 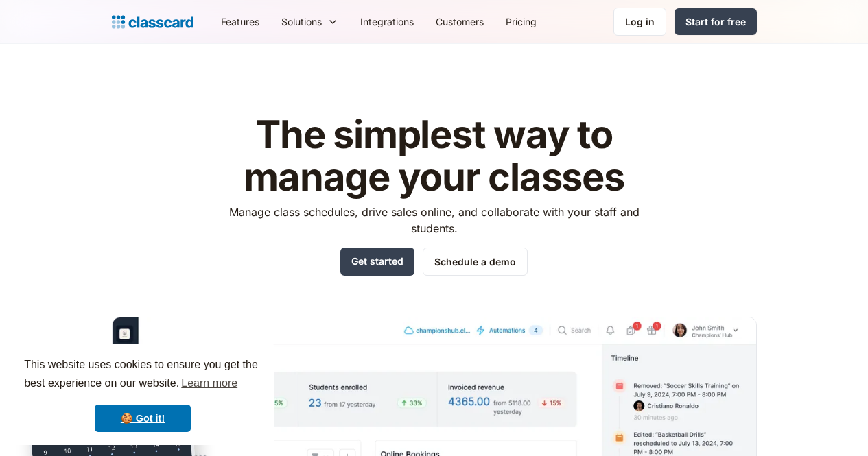 I want to click on a: Pricing, so click(x=521, y=21).